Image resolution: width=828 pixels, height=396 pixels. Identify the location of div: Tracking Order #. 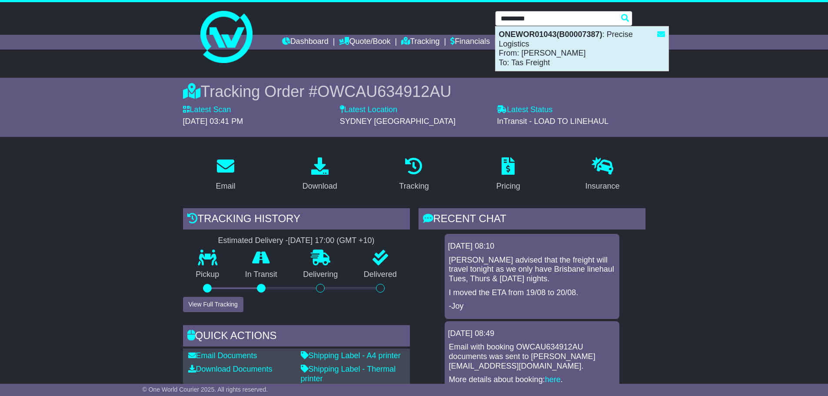
(414, 91).